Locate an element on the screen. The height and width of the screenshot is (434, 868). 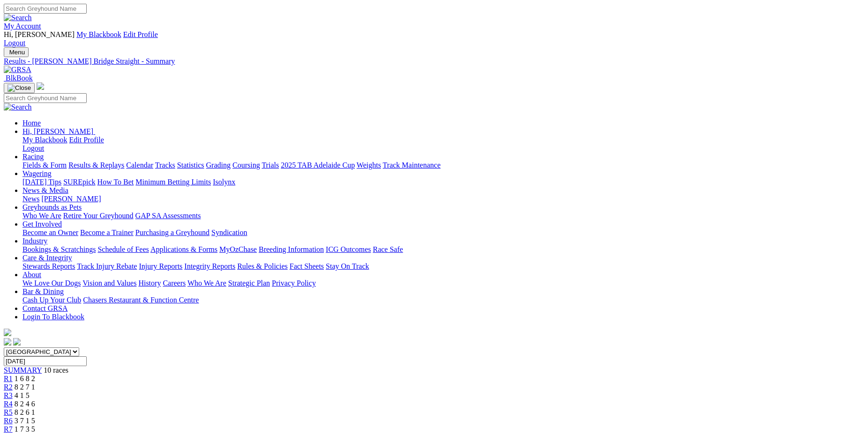
a: Statistics is located at coordinates (190, 165).